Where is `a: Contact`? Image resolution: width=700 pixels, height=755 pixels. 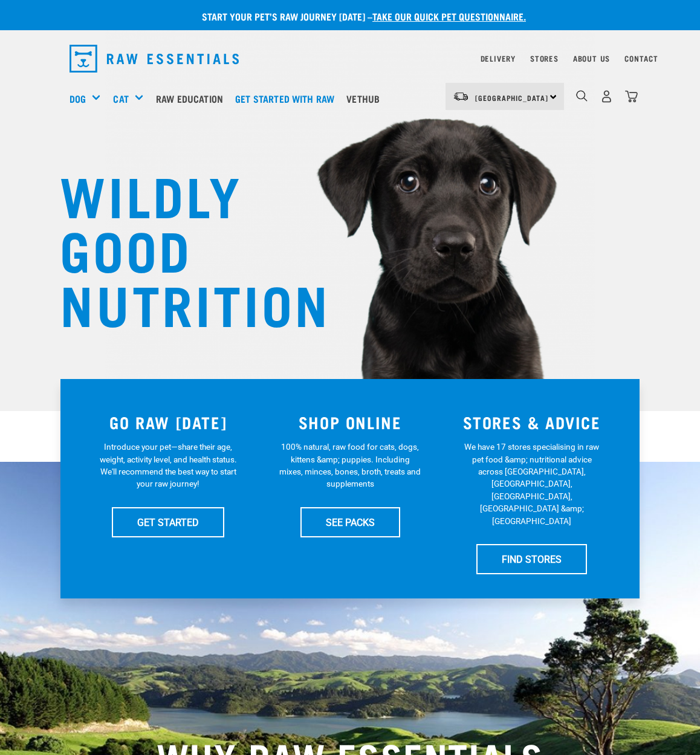
a: Contact is located at coordinates (642, 58).